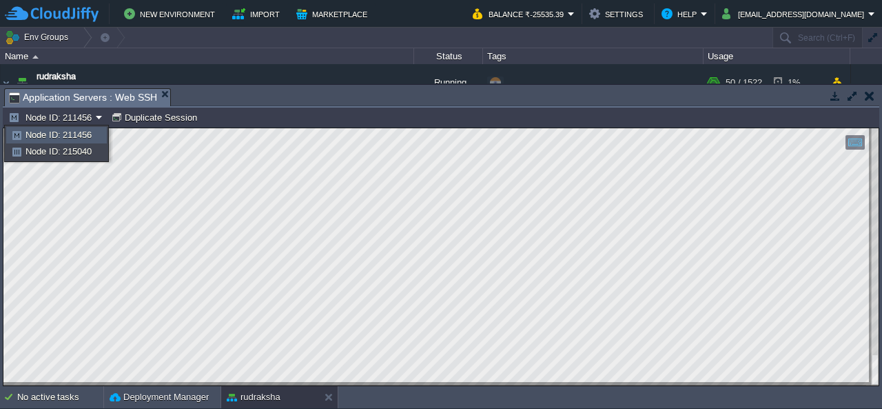  Describe the element at coordinates (681, 14) in the screenshot. I see `button: Help` at that location.